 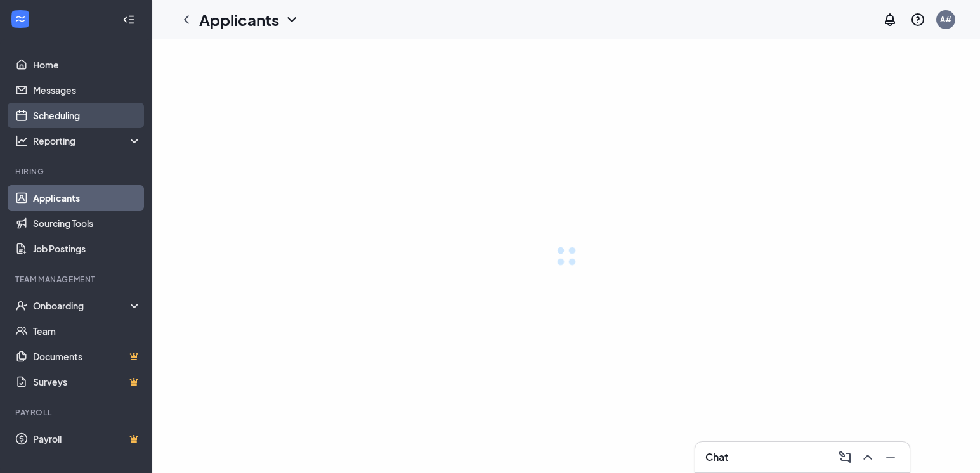 What do you see at coordinates (717, 458) in the screenshot?
I see `h3: Chat` at bounding box center [717, 458].